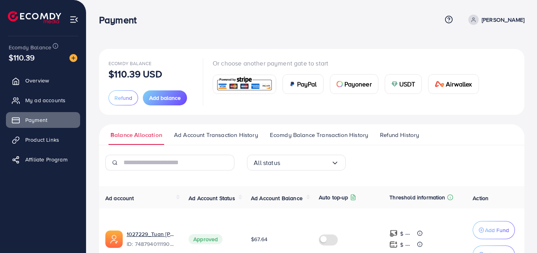  What do you see at coordinates (136, 135) in the screenshot?
I see `span: Balance Allocation` at bounding box center [136, 135].